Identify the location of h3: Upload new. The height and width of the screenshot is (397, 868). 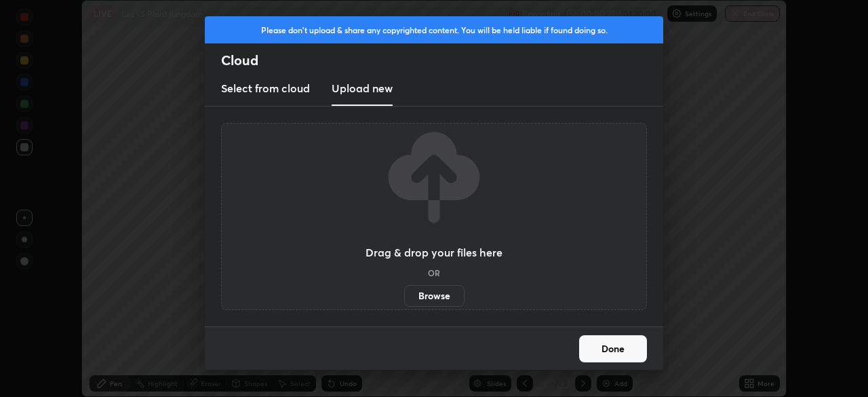
(362, 89).